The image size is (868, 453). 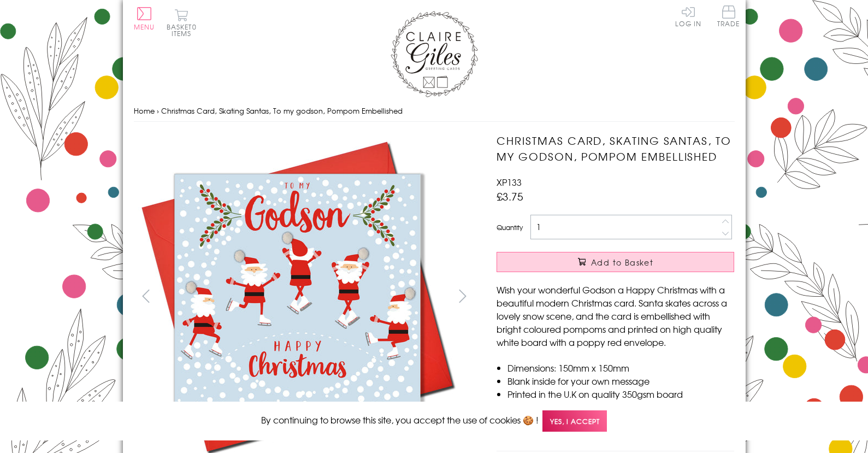 What do you see at coordinates (575, 421) in the screenshot?
I see `span: Yes, I accept` at bounding box center [575, 421].